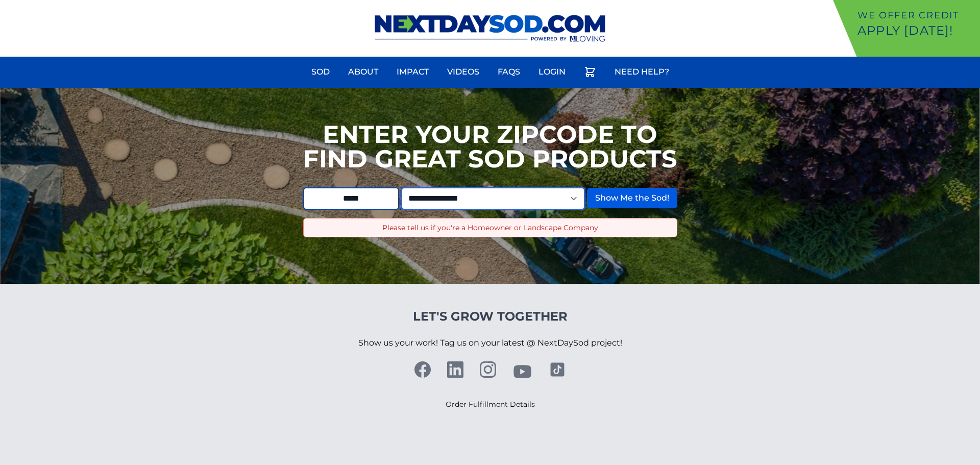 This screenshot has height=465, width=980. I want to click on a: About, so click(363, 72).